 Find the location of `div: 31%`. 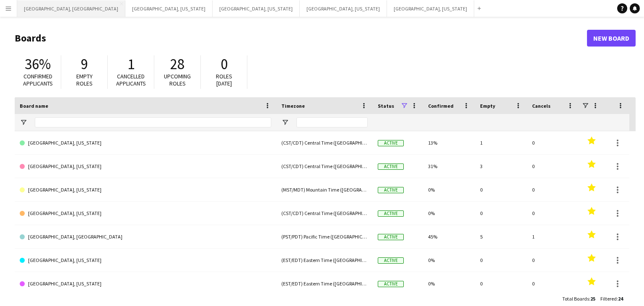

div: 31% is located at coordinates (449, 166).